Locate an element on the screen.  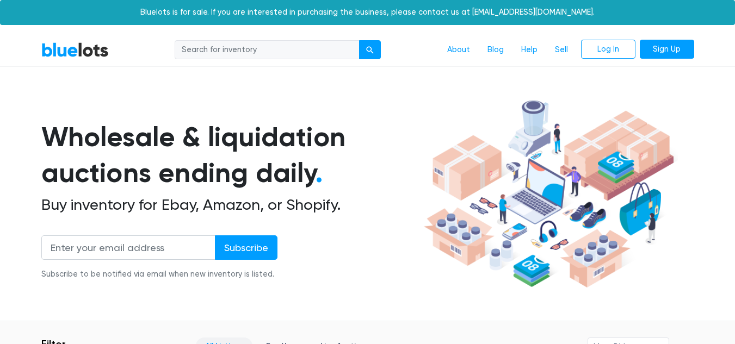
div: Subscribe to be notified via email when new inventory is listed. is located at coordinates (159, 275).